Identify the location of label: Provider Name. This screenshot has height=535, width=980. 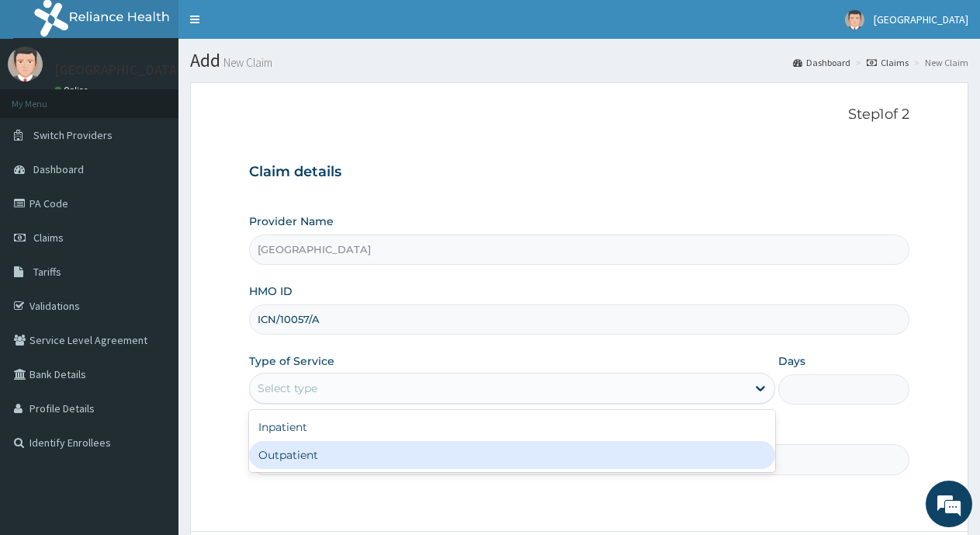
(291, 221).